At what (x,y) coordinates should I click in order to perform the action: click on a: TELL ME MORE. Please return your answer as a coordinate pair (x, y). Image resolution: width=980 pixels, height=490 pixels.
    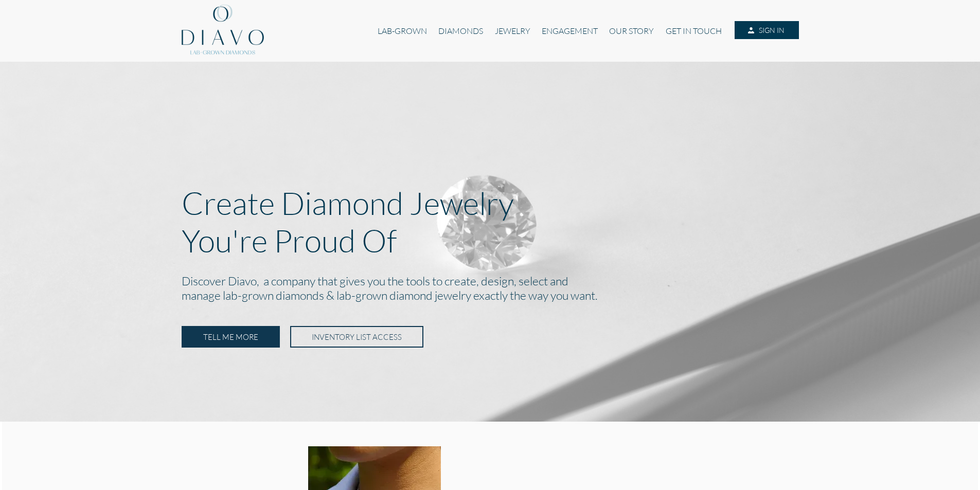
    Looking at the image, I should click on (231, 336).